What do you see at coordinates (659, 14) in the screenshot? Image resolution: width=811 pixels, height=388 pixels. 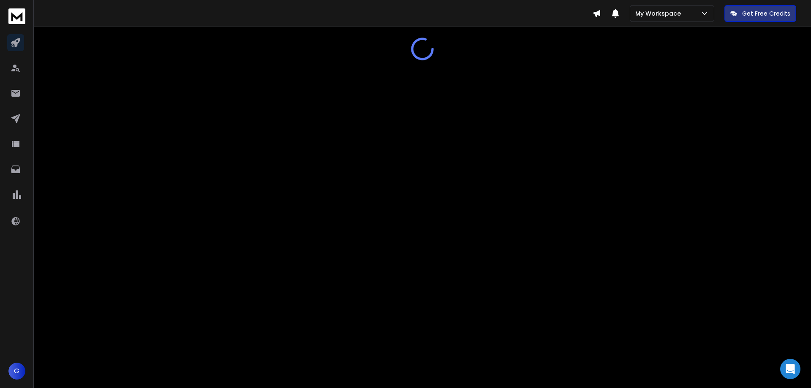 I see `p: My Workspace` at bounding box center [659, 14].